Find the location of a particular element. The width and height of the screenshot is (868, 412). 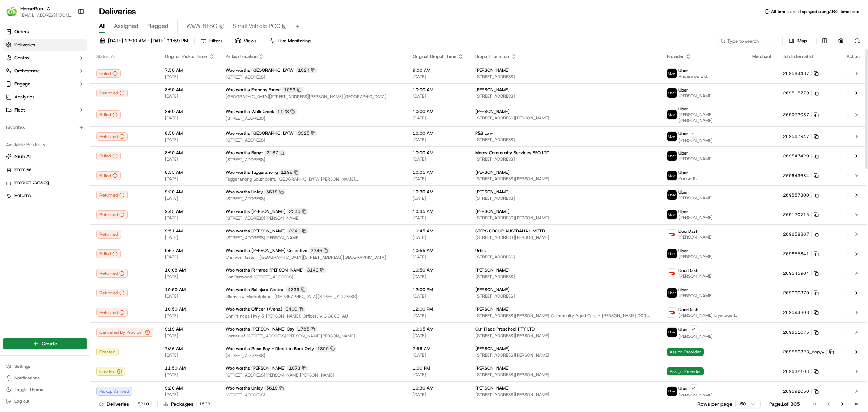

button: Create is located at coordinates (45, 343).